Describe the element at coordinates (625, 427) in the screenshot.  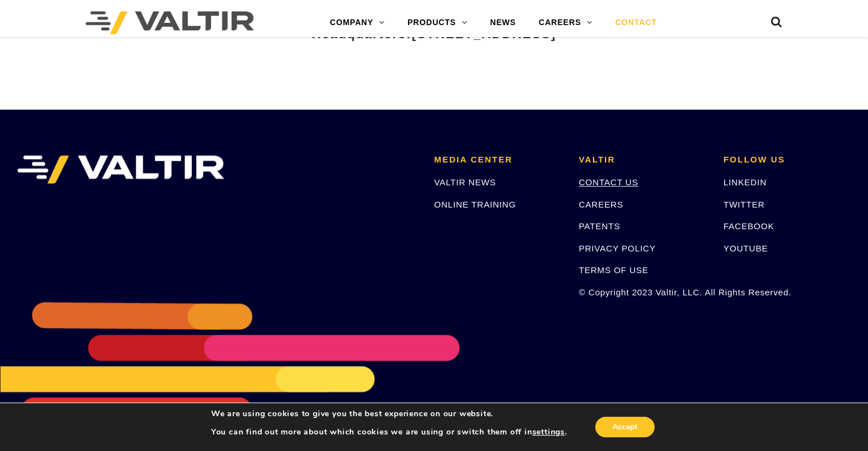
I see `button: Accept` at that location.